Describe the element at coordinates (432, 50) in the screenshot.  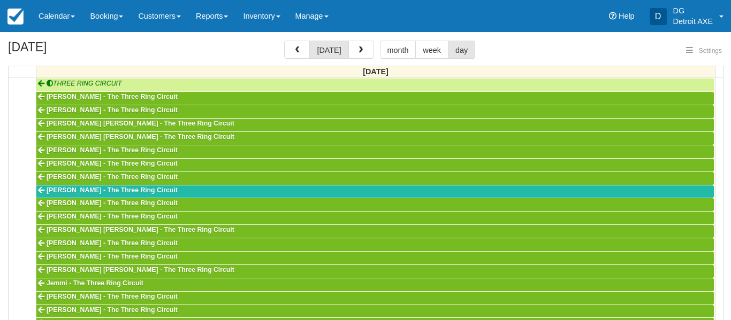
I see `button: week` at that location.